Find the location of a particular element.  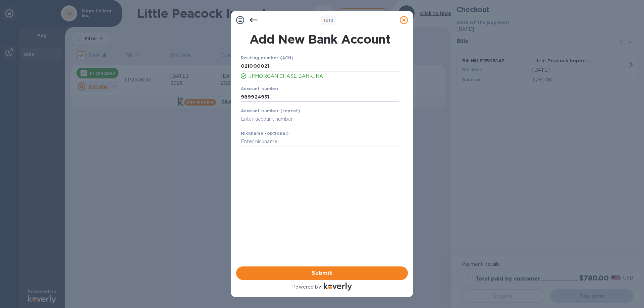

p: JPMORGAN CHASE BANK, NA is located at coordinates (324, 76).